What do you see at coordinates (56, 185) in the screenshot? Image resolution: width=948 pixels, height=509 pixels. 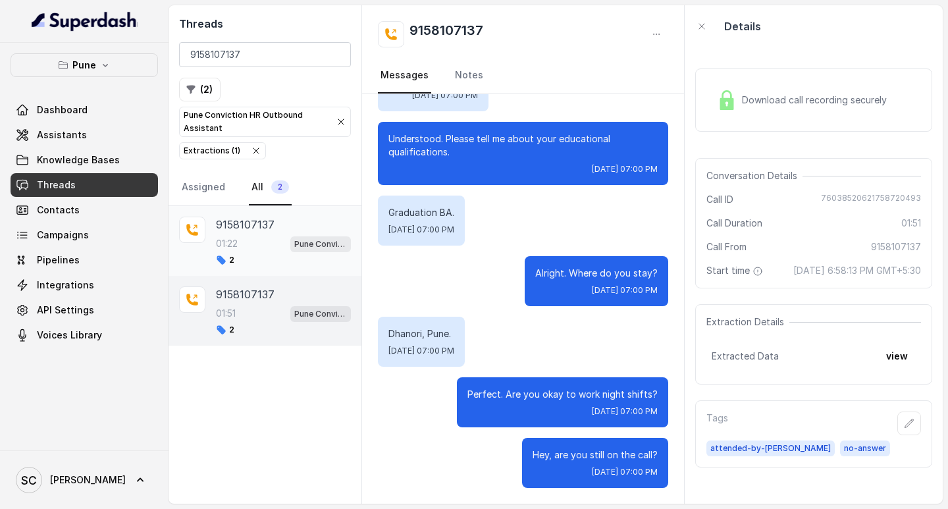 I see `span: Threads` at bounding box center [56, 185].